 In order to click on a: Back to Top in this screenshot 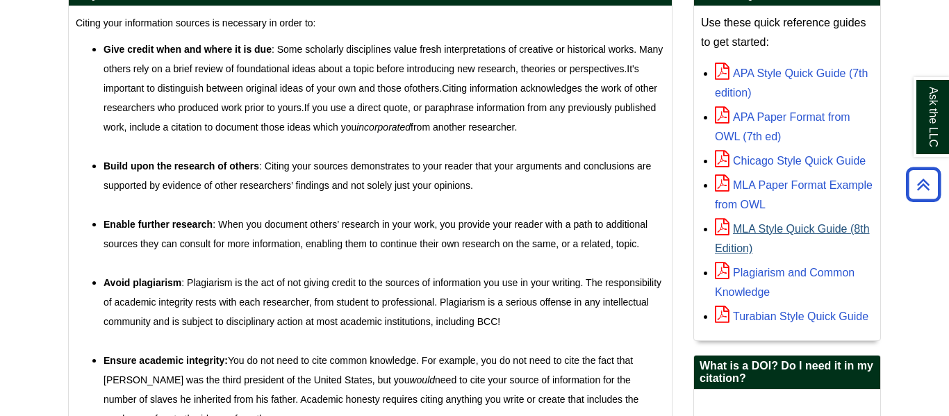, I will do `click(924, 184)`.